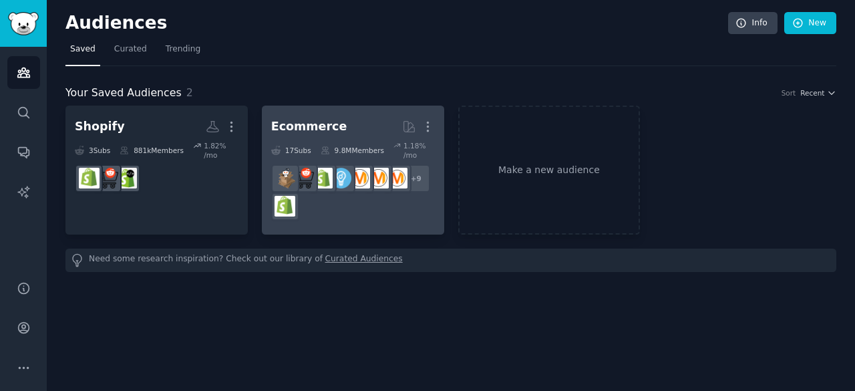 This screenshot has height=391, width=855. Describe the element at coordinates (126, 178) in the screenshot. I see `img: shopifyDev` at that location.